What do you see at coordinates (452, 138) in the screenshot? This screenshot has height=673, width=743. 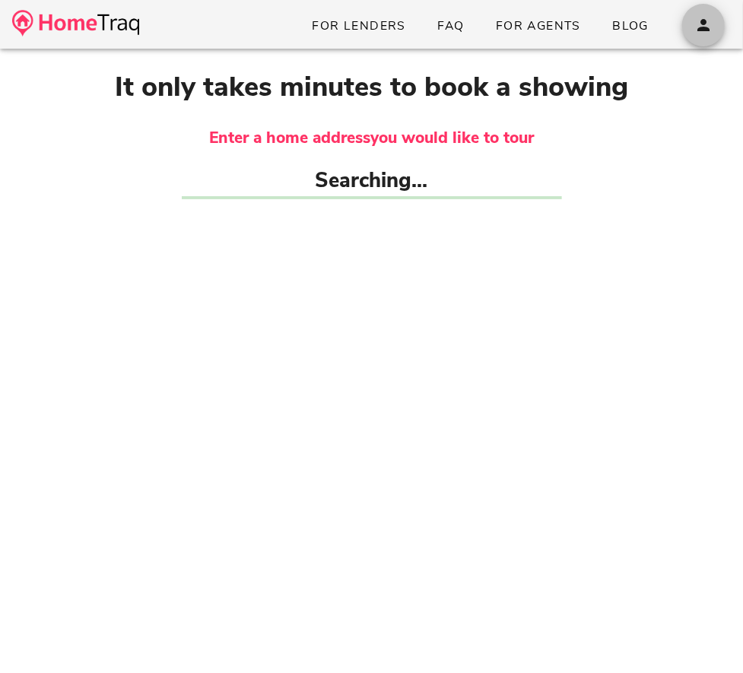 I see `span: you would like to tour` at bounding box center [452, 138].